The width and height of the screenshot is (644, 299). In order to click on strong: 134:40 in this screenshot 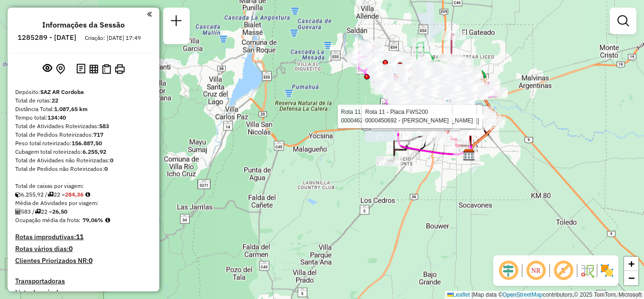, I will do `click(57, 117)`.